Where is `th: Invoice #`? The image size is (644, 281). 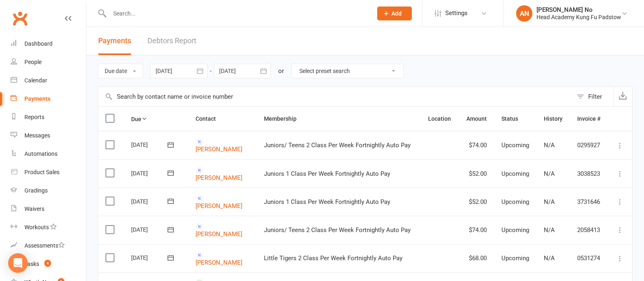
th: Invoice # is located at coordinates (589, 119).